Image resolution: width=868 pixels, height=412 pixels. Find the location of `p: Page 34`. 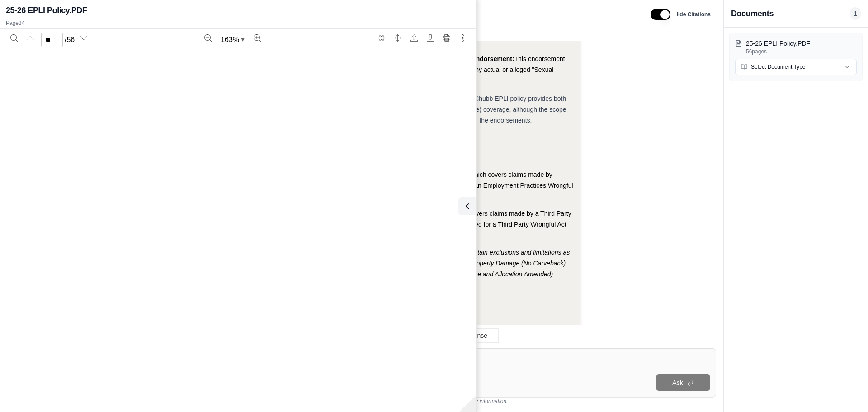

p: Page 34 is located at coordinates (238, 23).